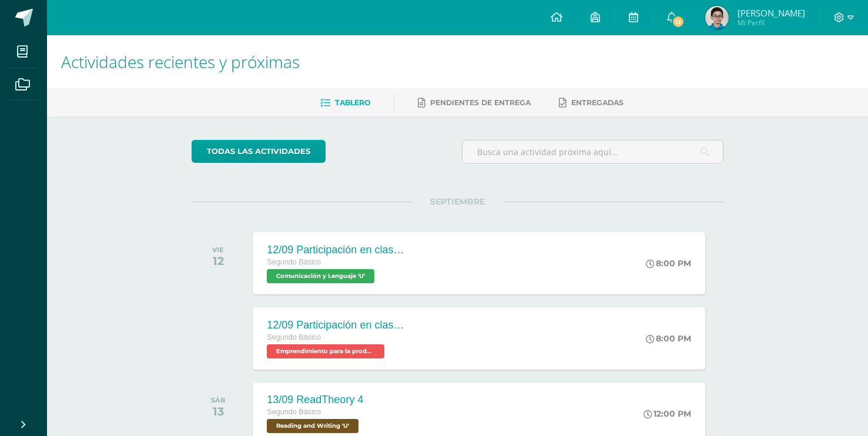 The height and width of the screenshot is (436, 868). What do you see at coordinates (667, 414) in the screenshot?
I see `div: 12:00 PM` at bounding box center [667, 414].